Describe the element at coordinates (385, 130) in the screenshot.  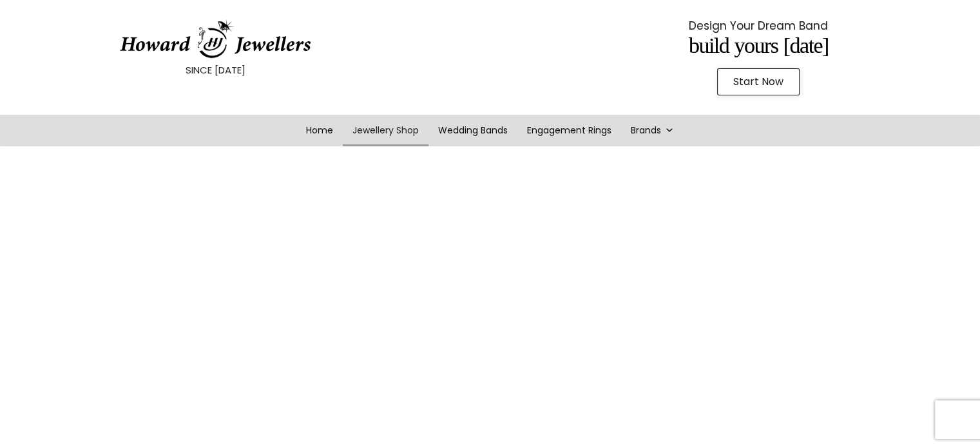
I see `a: Jewellery Shop` at that location.